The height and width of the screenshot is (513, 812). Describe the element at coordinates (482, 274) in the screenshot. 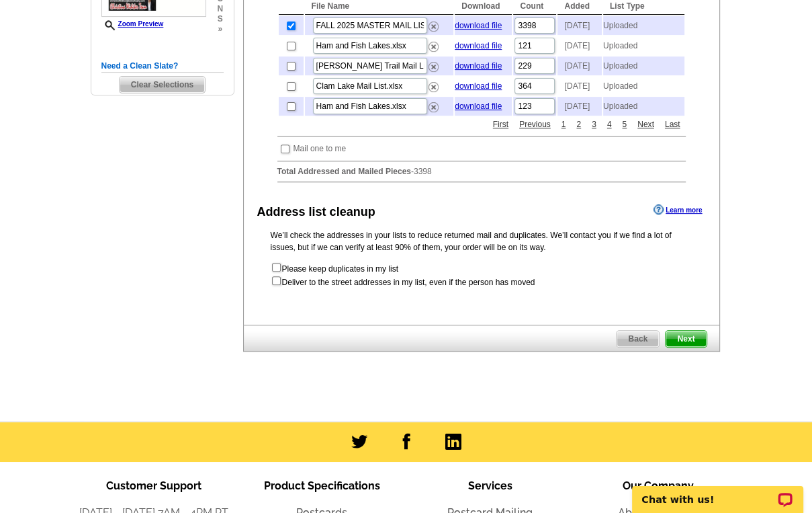

I see `form: Please keep duplicates in my list Deliver to the street addresses in my list, even if the person ...` at that location.